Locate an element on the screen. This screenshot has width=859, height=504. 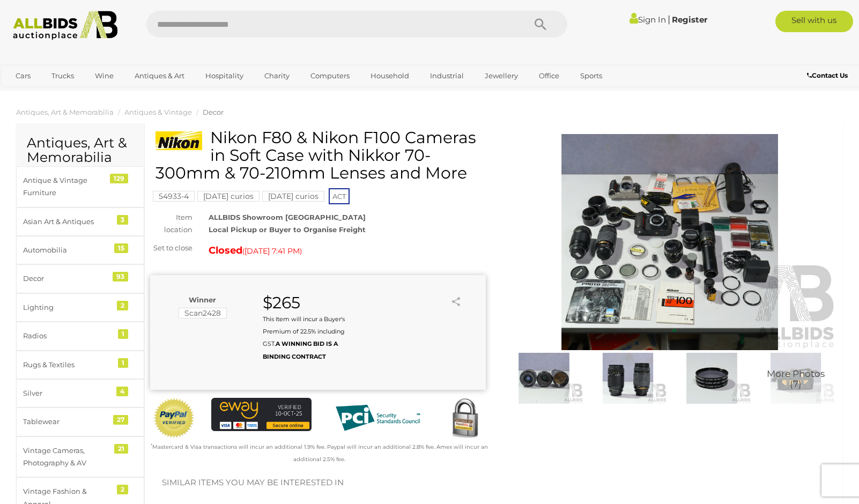
img: PCI DSS compliant is located at coordinates (378, 418).